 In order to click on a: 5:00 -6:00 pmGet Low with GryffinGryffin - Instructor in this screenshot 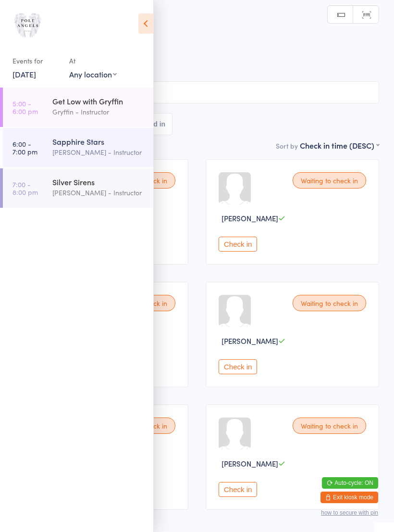, I will do `click(78, 107)`.